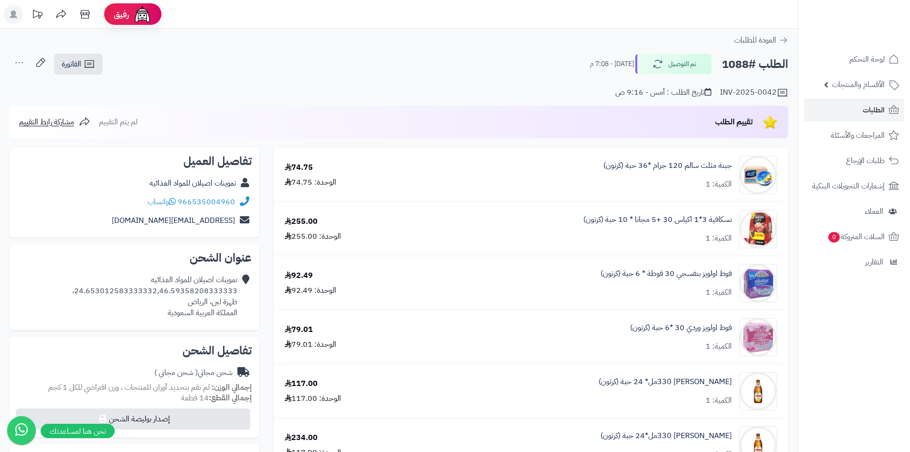 The width and height of the screenshot is (910, 452). Describe the element at coordinates (311, 344) in the screenshot. I see `div: الوحدة: 79.01` at that location.